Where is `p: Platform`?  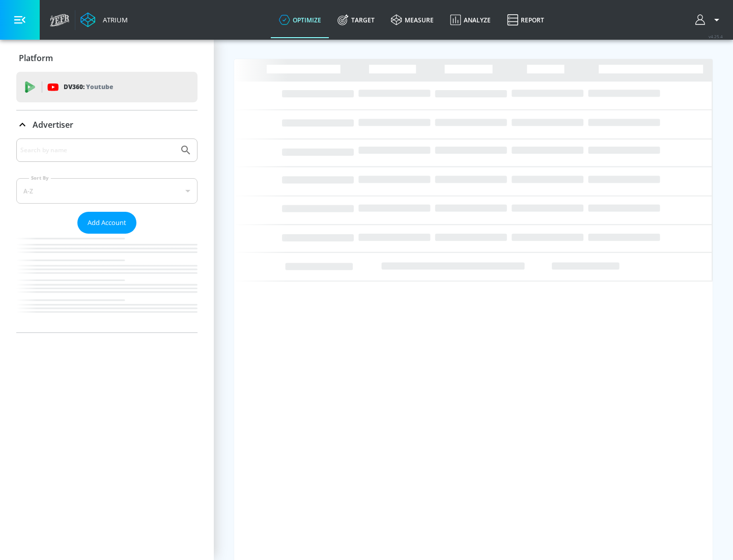
p: Platform is located at coordinates (36, 58).